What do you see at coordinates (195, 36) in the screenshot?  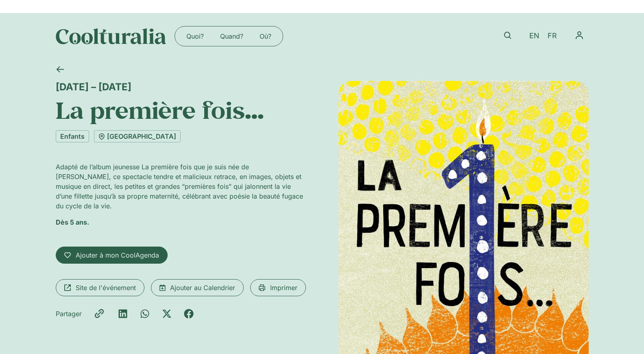 I see `a: Quoi?` at bounding box center [195, 36].